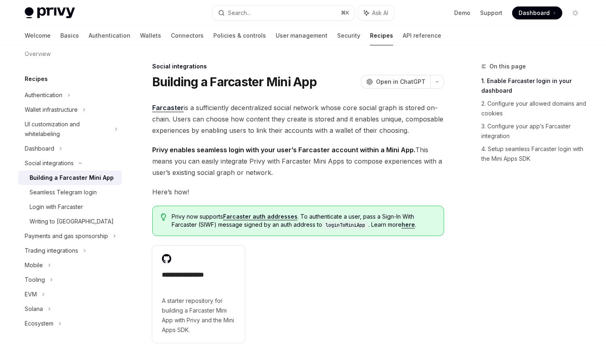 The width and height of the screenshot is (606, 347). What do you see at coordinates (38, 36) in the screenshot?
I see `a: Welcome` at bounding box center [38, 36].